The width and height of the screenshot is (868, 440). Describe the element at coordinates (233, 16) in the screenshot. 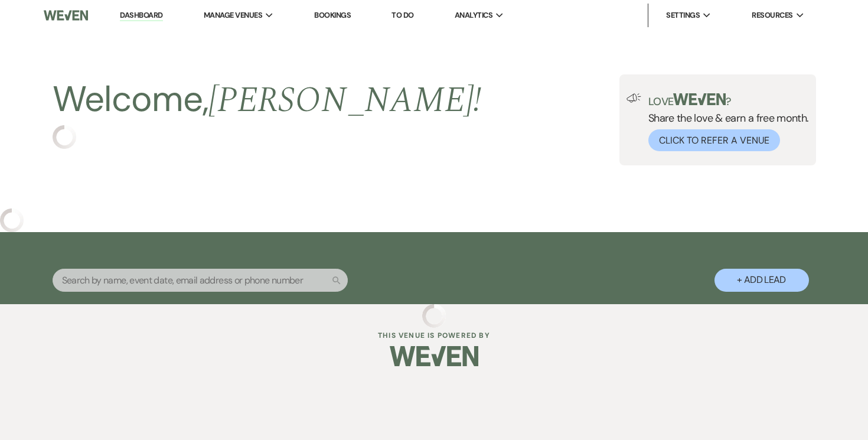

I see `span: Manage Venues` at that location.